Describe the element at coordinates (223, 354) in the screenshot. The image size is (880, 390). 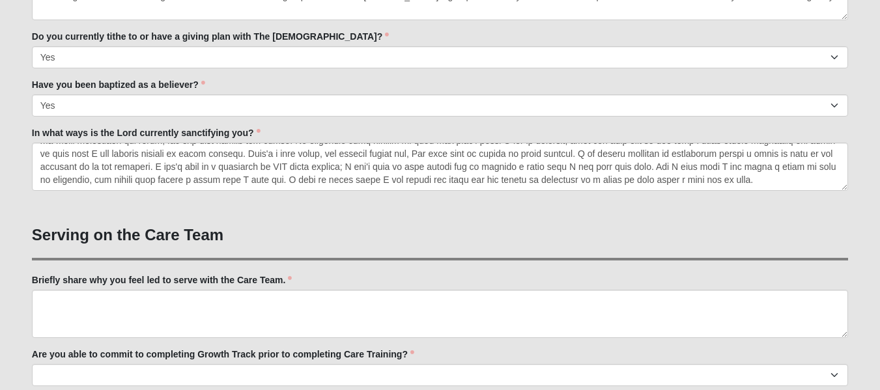
I see `label: Are you able to commit to completing Growth Track prior to completing Care Training?` at that location.